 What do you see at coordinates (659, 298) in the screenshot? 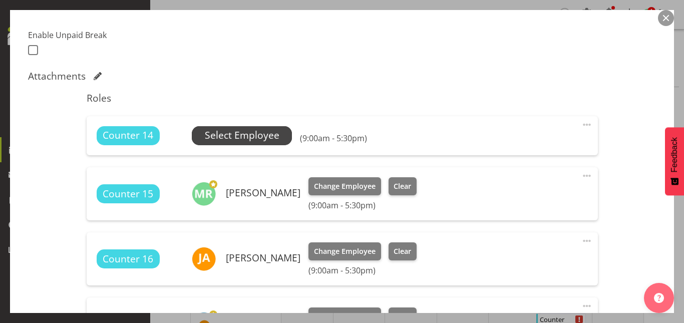
I see `img: help-xxl-2.png` at bounding box center [659, 298].